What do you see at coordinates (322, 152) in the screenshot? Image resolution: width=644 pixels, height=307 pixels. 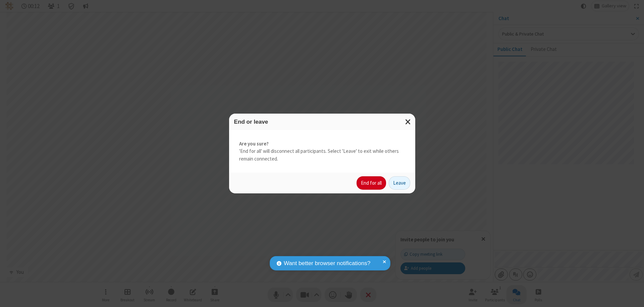 I see `div: 'End for all' will disconnect all participants. Select 'Leave' to exit while others remain connec...` at bounding box center [322, 152].